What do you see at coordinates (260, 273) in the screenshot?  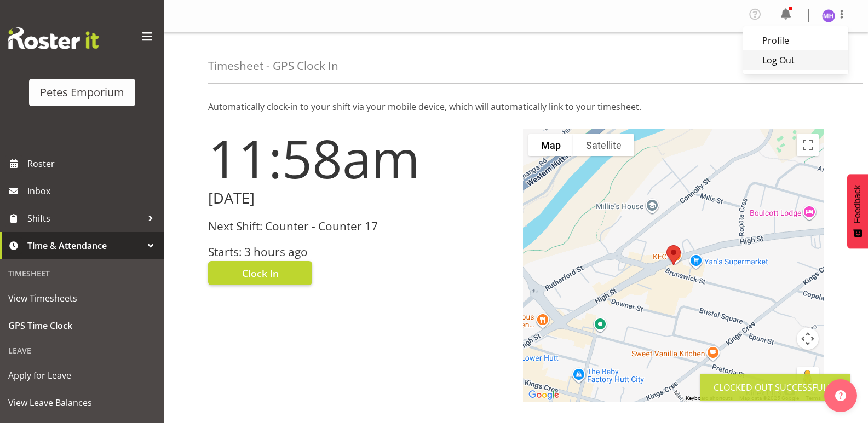 I see `span: Clock In` at bounding box center [260, 273].